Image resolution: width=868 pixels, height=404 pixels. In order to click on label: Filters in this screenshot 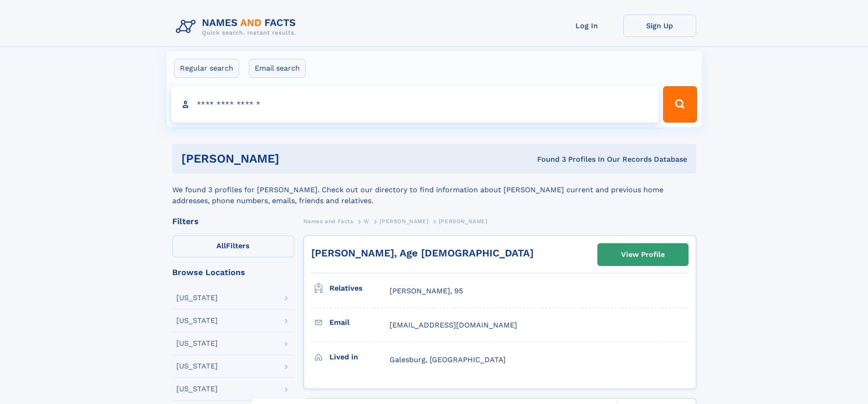, I will do `click(233, 246)`.